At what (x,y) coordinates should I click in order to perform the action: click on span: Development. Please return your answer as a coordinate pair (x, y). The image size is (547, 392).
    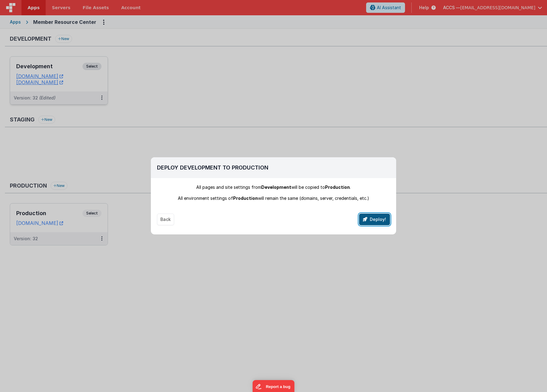
    Looking at the image, I should click on (276, 187).